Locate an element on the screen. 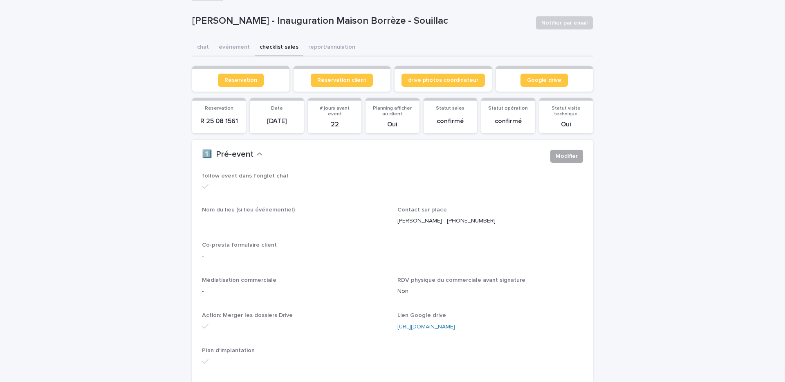  span: # jours avant event is located at coordinates (334, 111).